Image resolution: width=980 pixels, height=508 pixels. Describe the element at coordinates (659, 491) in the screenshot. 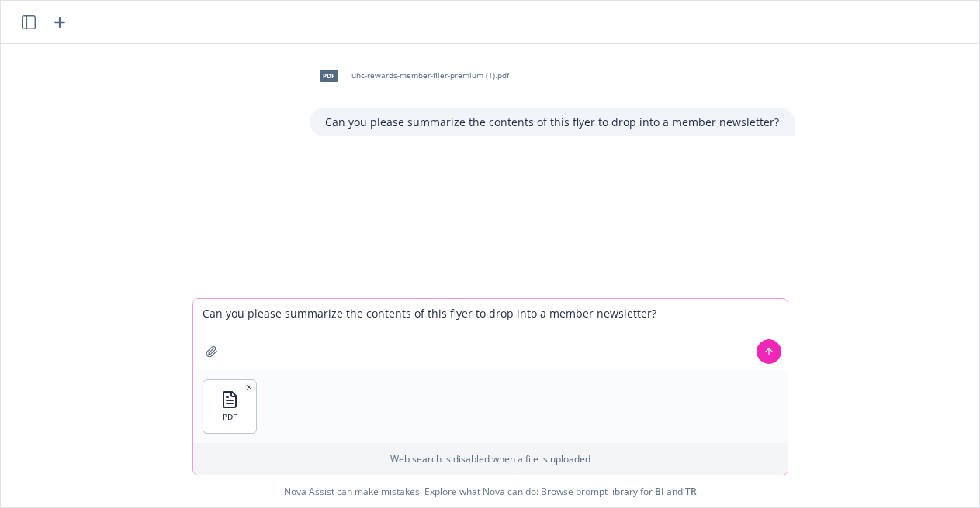

I see `a: BI` at that location.